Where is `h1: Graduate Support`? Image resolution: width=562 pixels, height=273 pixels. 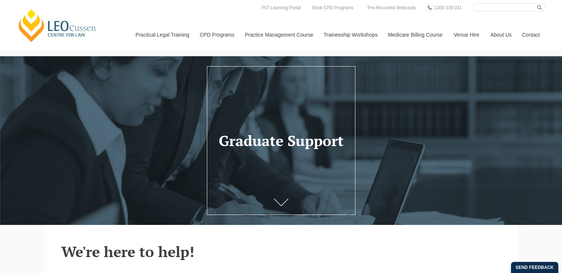
h1: Graduate Support is located at coordinates (281, 140).